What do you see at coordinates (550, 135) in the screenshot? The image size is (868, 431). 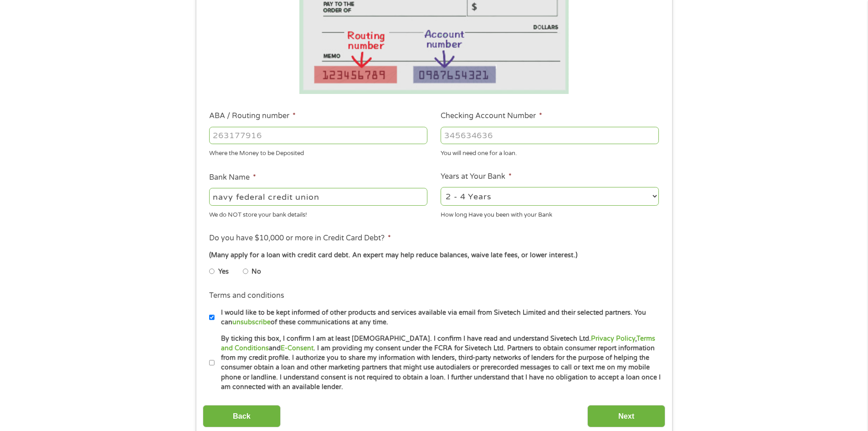 I see `input: 345634636` at bounding box center [550, 135].